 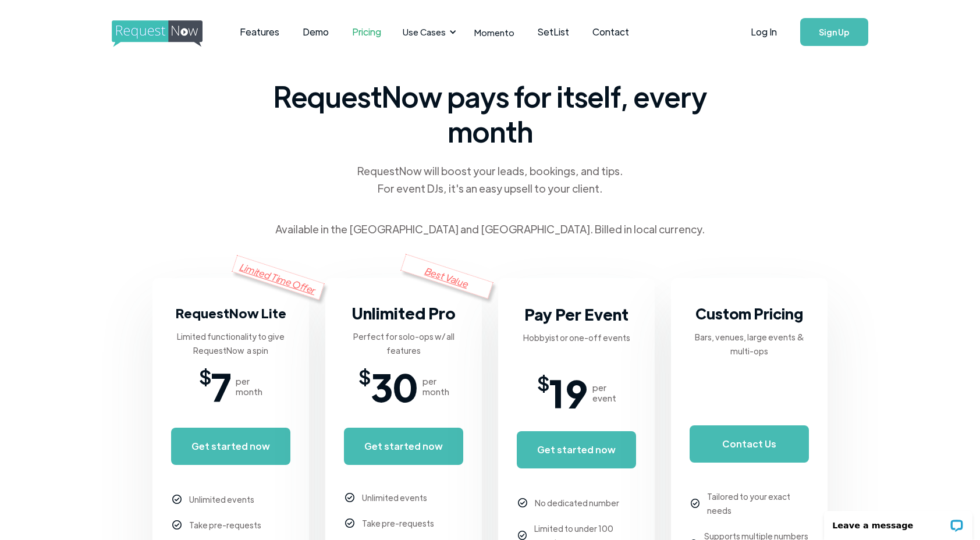 I want to click on span: 30, so click(x=394, y=386).